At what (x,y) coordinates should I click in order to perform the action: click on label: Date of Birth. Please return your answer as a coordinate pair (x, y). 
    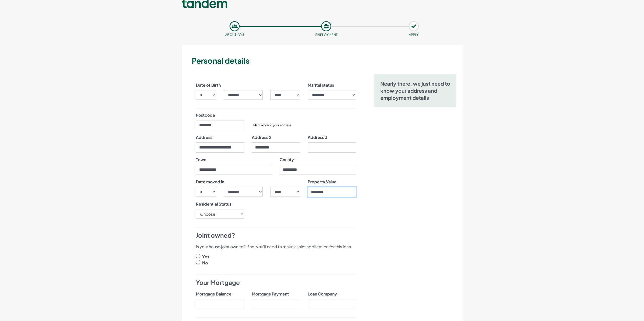
    Looking at the image, I should click on (208, 85).